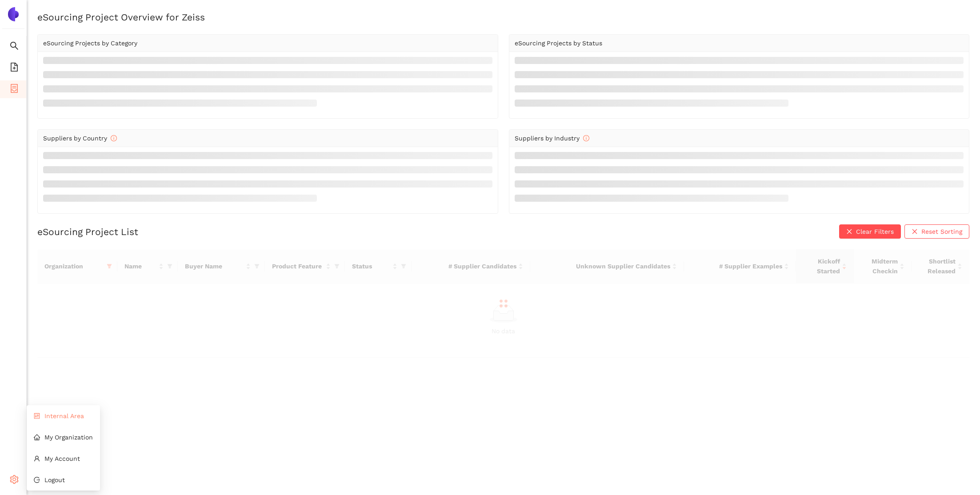 The width and height of the screenshot is (980, 495). What do you see at coordinates (90, 43) in the screenshot?
I see `span: eSourcing Projects by Category` at bounding box center [90, 43].